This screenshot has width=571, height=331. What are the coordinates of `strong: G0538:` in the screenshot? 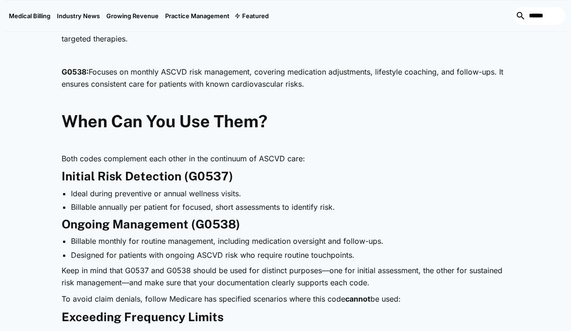 It's located at (75, 72).